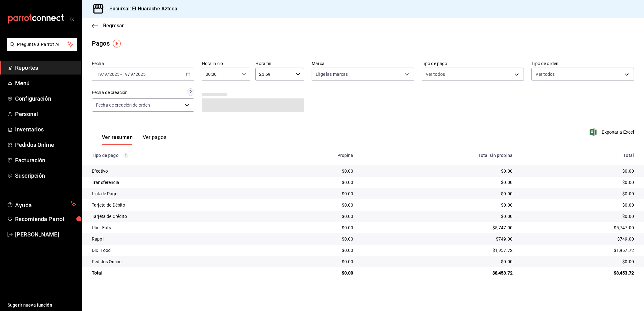 This screenshot has height=311, width=644. What do you see at coordinates (113, 25) in the screenshot?
I see `span: Regresar` at bounding box center [113, 25].